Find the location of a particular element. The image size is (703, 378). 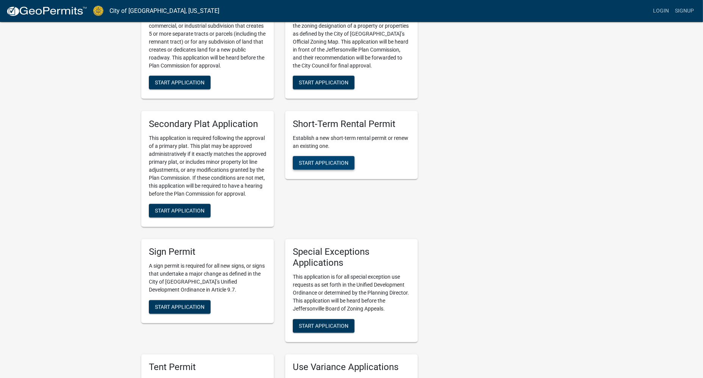

p: A sign permit is required for all new signs, or signs that undertake a major change as defined in... is located at coordinates (208, 278).